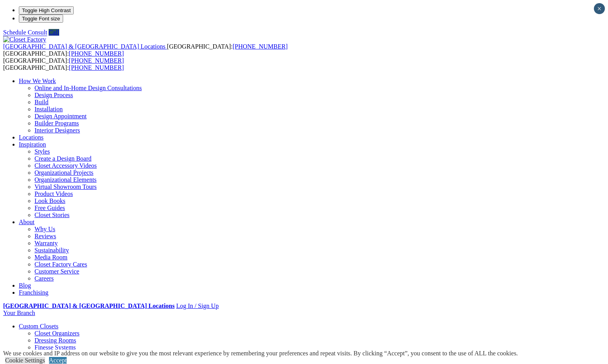 The image size is (608, 364). What do you see at coordinates (65, 186) in the screenshot?
I see `a: Virtual Showroom Tours` at bounding box center [65, 186].